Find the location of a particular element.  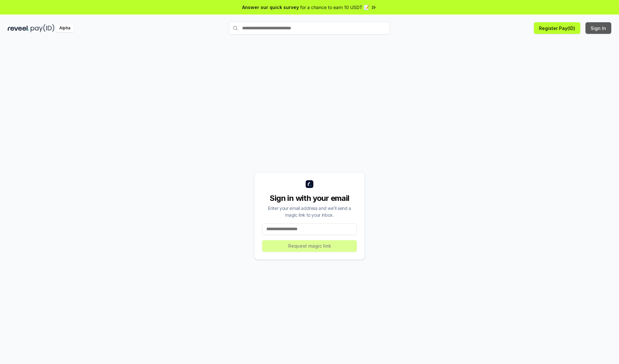

div: Sign in with your email is located at coordinates (309, 198).